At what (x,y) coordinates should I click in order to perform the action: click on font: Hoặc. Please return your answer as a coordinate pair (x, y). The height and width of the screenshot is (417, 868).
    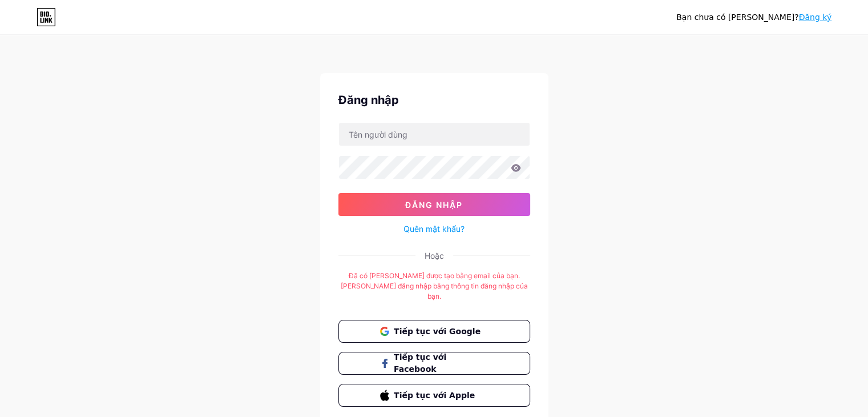
    Looking at the image, I should click on (434, 255).